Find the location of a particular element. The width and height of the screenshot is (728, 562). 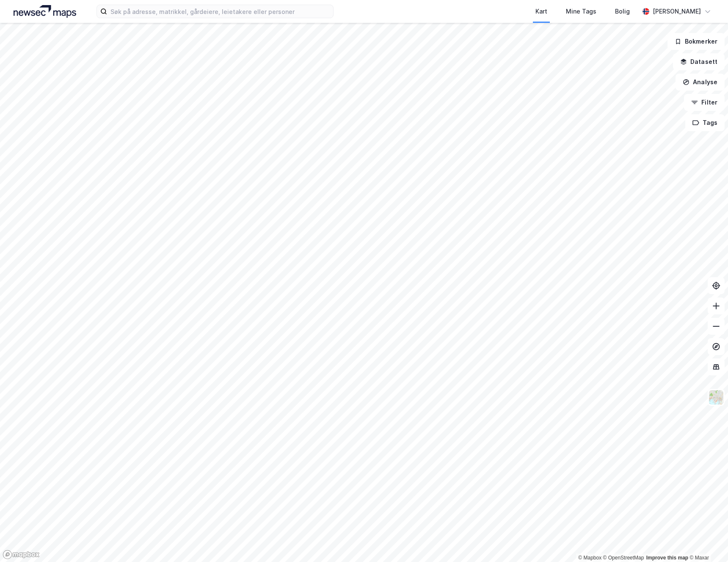

a: Mapbox is located at coordinates (590, 558).